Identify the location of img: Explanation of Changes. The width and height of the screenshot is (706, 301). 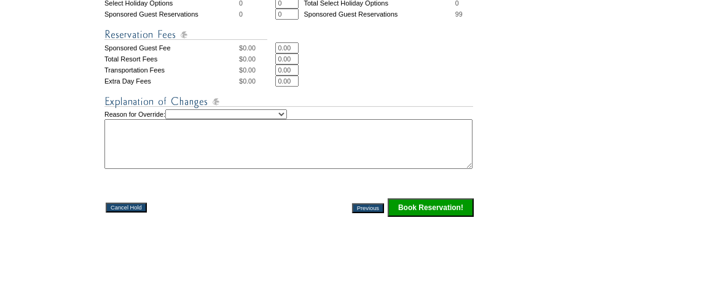
(289, 101).